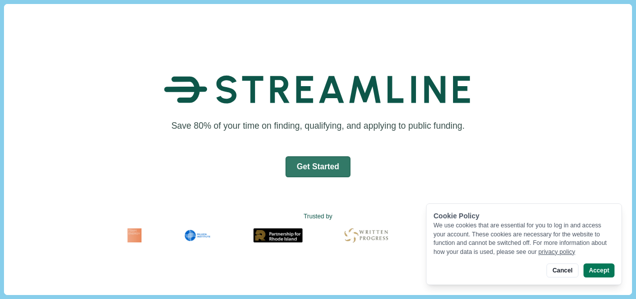  Describe the element at coordinates (318, 167) in the screenshot. I see `button: Get Started` at that location.